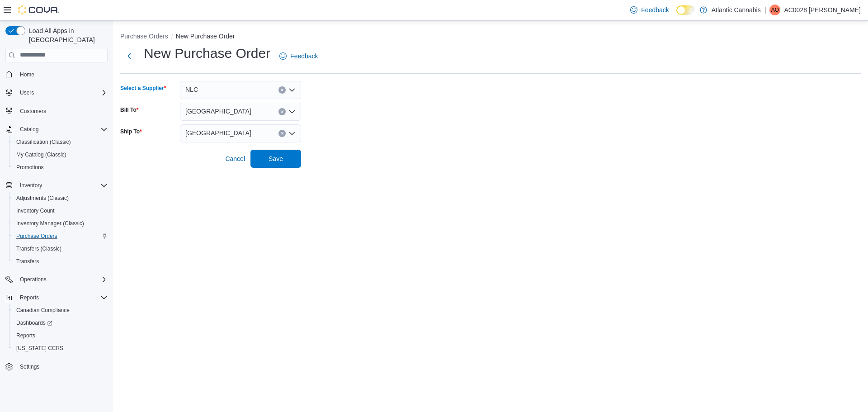 The width and height of the screenshot is (868, 412). What do you see at coordinates (276, 159) in the screenshot?
I see `button: Save` at bounding box center [276, 159].